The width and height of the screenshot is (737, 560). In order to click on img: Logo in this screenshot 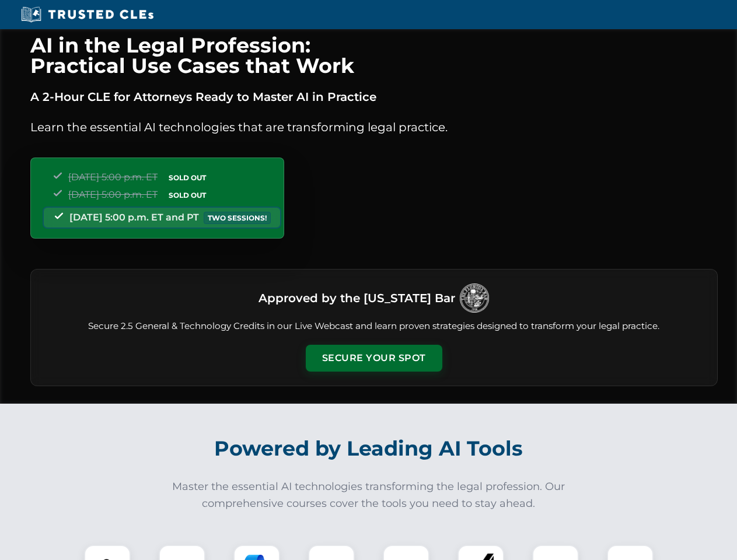, I will do `click(474, 298)`.